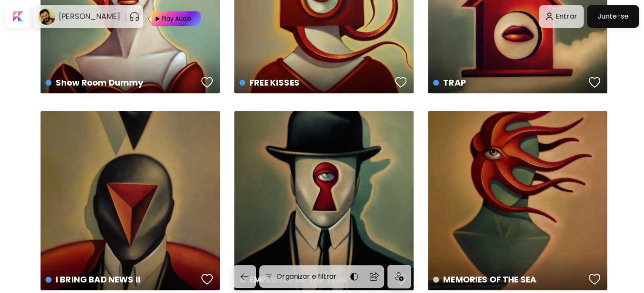 The image size is (644, 293). Describe the element at coordinates (134, 16) in the screenshot. I see `button: pauseOutline IconGradient Icon` at that location.